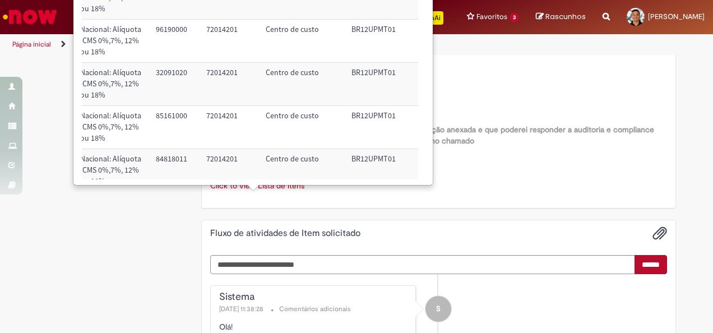  I want to click on button: Adicionar anexos, so click(660, 233).